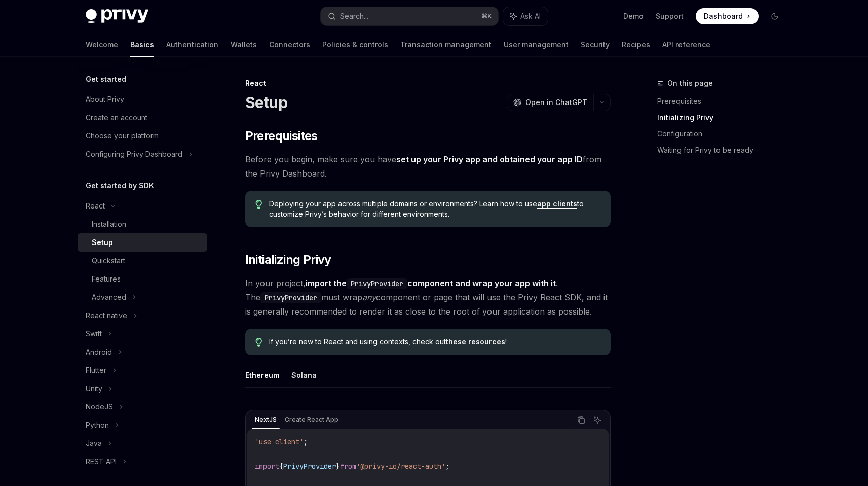  I want to click on a: Policies & controls, so click(356, 44).